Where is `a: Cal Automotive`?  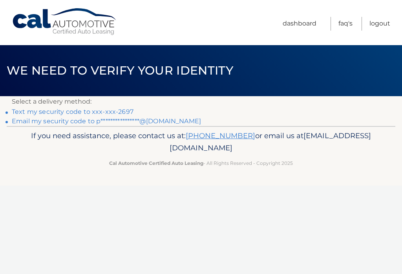 a: Cal Automotive is located at coordinates (65, 22).